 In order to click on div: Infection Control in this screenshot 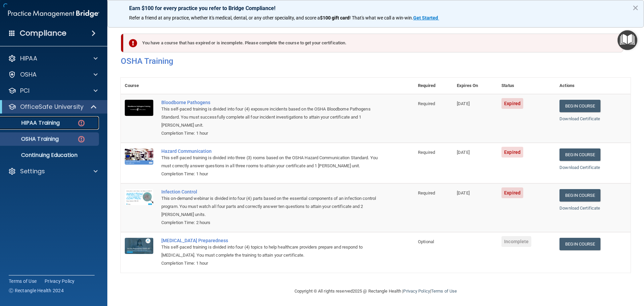, I will do `click(271, 192)`.